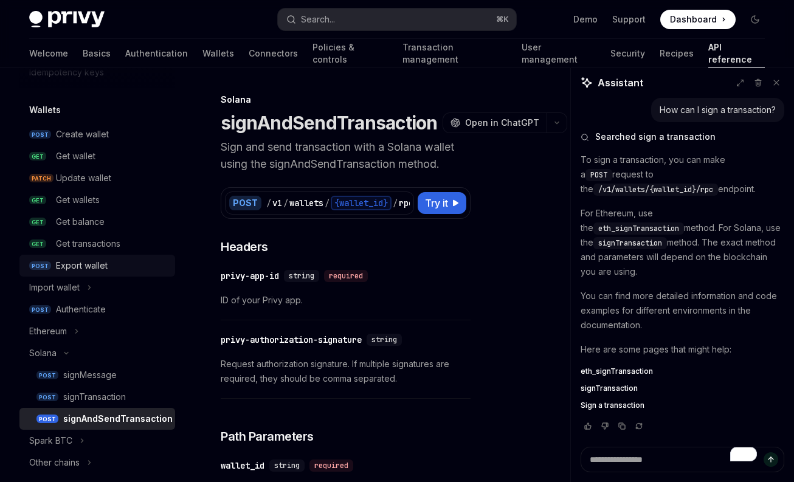  I want to click on button: Search...⌘K, so click(397, 19).